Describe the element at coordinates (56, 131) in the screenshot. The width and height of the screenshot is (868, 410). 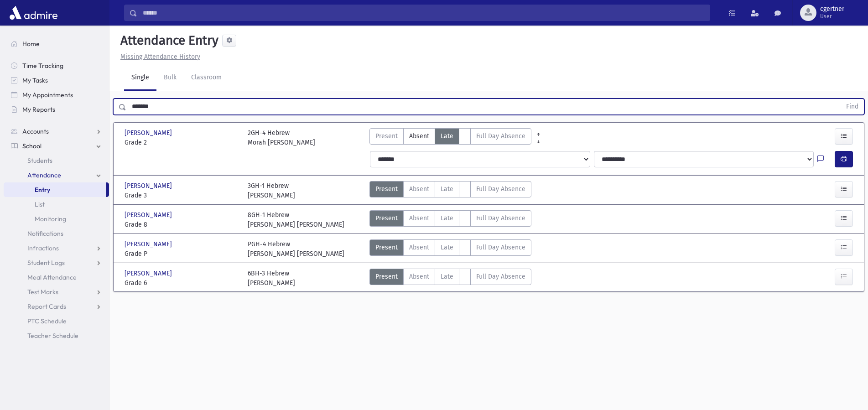
I see `a: Accounts` at that location.